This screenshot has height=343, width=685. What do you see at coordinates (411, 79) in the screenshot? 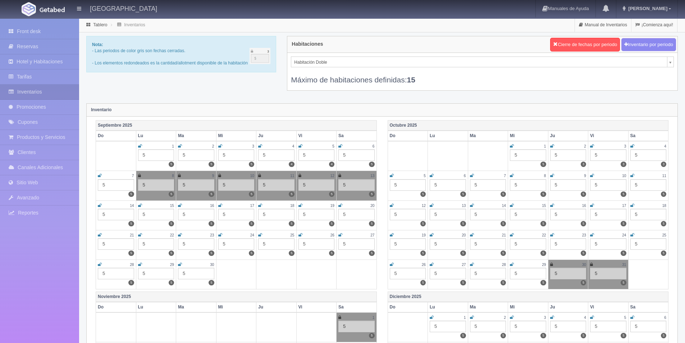
I see `b: 15` at bounding box center [411, 79].